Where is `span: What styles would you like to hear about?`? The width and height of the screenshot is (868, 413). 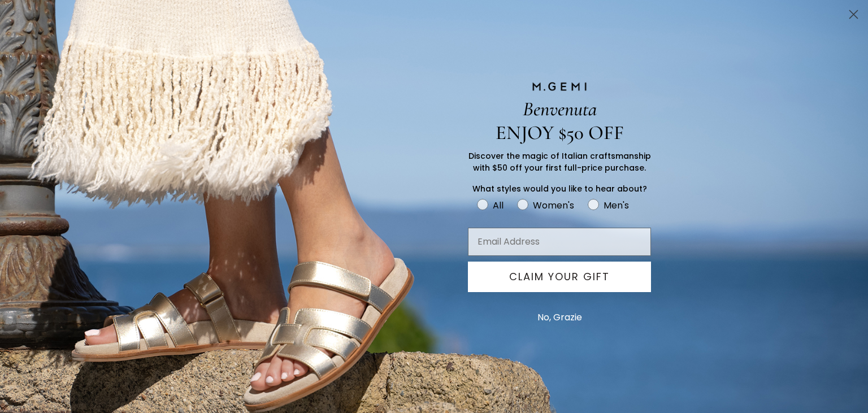
span: What styles would you like to hear about? is located at coordinates (559, 189).